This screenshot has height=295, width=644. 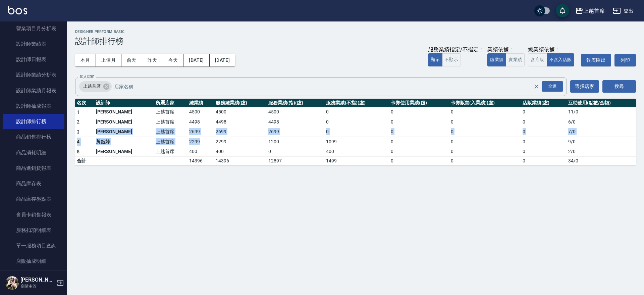 What do you see at coordinates (357, 152) in the screenshot?
I see `td: 400` at bounding box center [357, 152].